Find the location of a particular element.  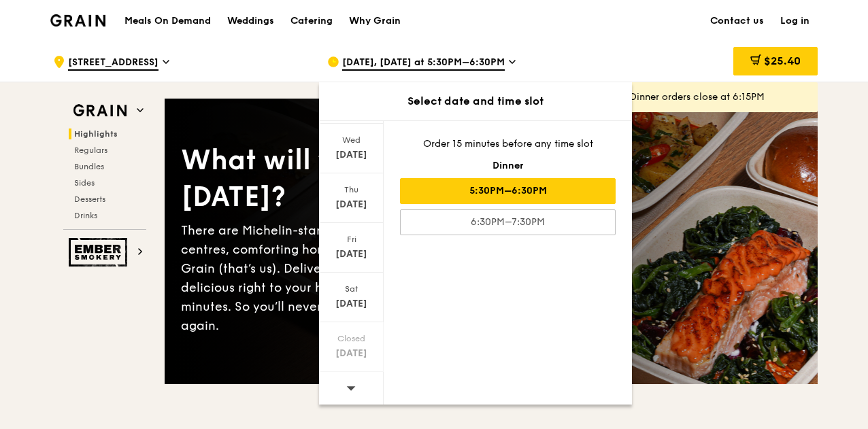

div: Wed is located at coordinates (351, 140).